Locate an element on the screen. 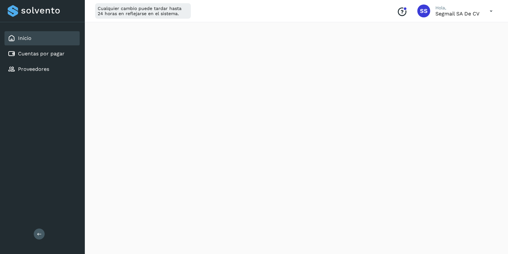 The image size is (508, 254). div: Cualquier cambio puede tardar hasta 24 horas en reflejarse en el sistema. is located at coordinates (143, 11).